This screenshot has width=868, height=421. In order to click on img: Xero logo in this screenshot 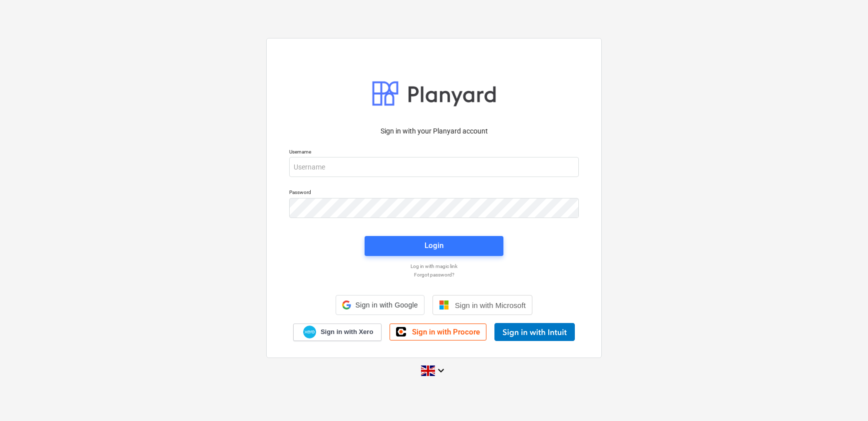, I will do `click(310, 332)`.